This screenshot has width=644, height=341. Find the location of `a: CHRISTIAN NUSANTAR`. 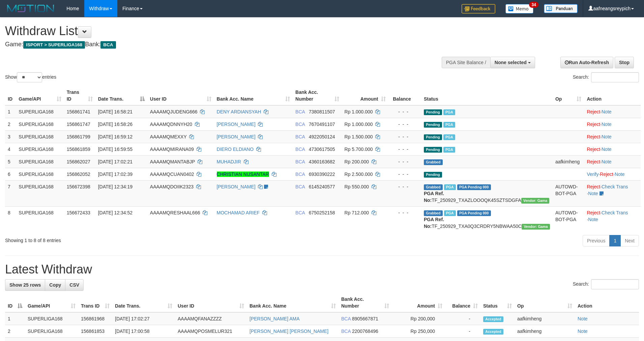

a: CHRISTIAN NUSANTAR is located at coordinates (243, 174).